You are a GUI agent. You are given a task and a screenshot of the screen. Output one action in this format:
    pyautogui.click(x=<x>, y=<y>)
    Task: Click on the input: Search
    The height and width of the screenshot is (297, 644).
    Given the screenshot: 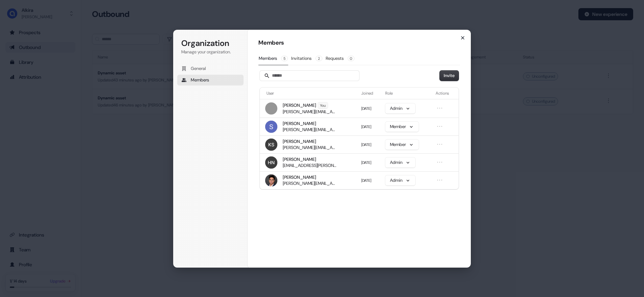 What is the action you would take?
    pyautogui.click(x=309, y=76)
    